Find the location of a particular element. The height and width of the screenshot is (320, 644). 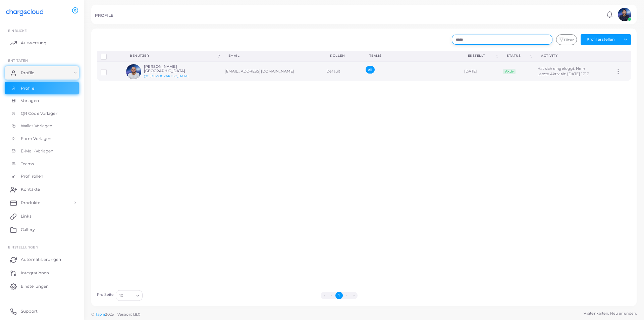

a: Produkte is located at coordinates (42, 203).